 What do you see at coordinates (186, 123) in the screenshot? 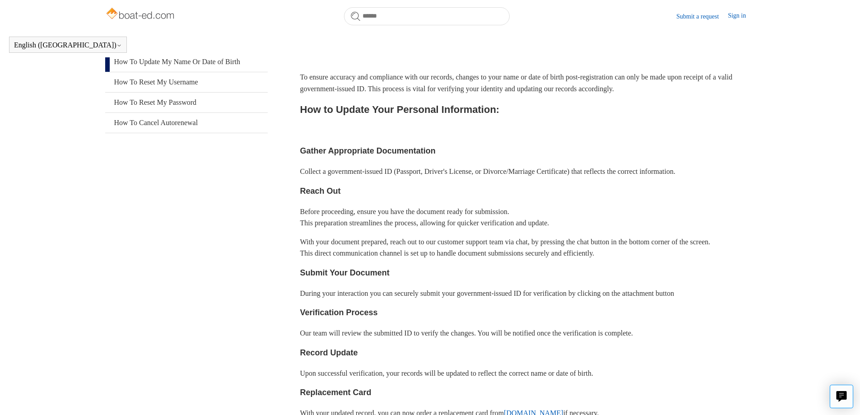
I see `a: How To Cancel Autorenewal` at bounding box center [186, 123].